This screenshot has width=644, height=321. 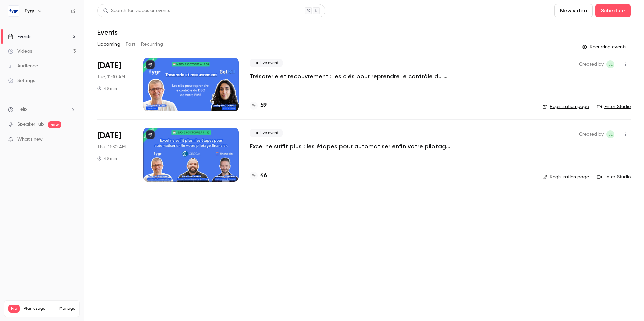 What do you see at coordinates (22, 109) in the screenshot?
I see `span: Help` at bounding box center [22, 109].